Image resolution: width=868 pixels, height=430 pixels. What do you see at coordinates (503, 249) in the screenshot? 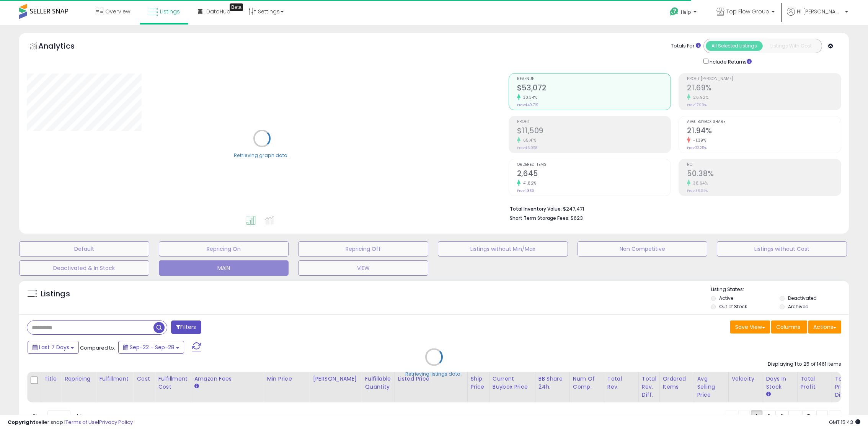
I see `button: Listings without Min/Max` at bounding box center [503, 249].